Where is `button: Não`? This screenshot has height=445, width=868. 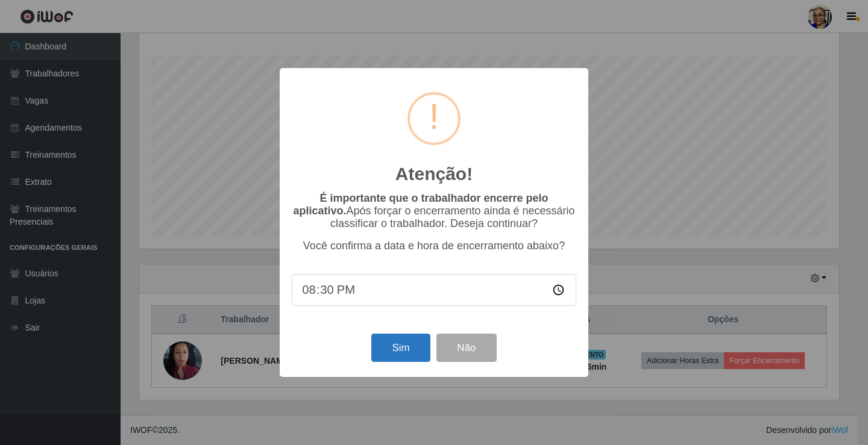
button: Não is located at coordinates (465, 347).